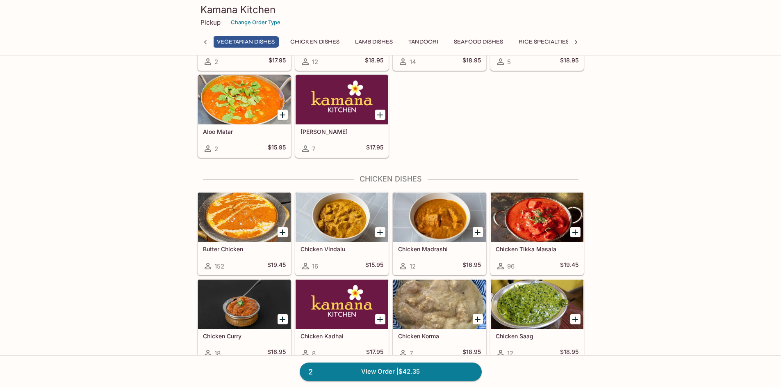  I want to click on h5: Chicken Vindalu, so click(342, 249).